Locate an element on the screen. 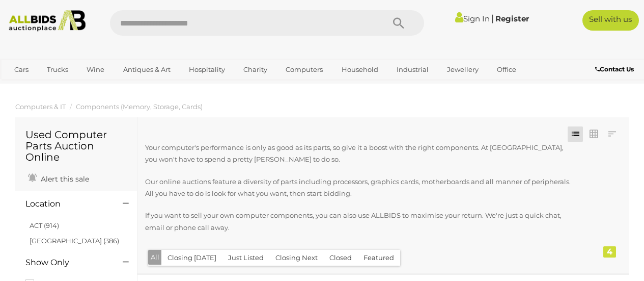 The image size is (644, 281). a: Office is located at coordinates (506, 69).